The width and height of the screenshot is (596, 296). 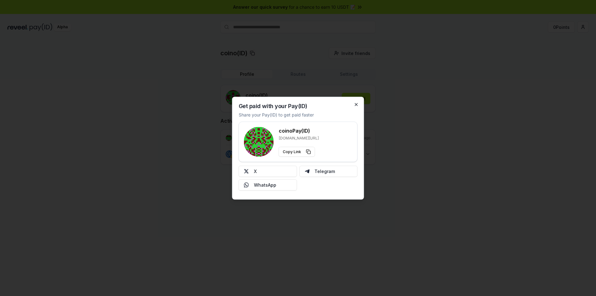 What do you see at coordinates (328, 171) in the screenshot?
I see `button: Telegram` at bounding box center [328, 171].